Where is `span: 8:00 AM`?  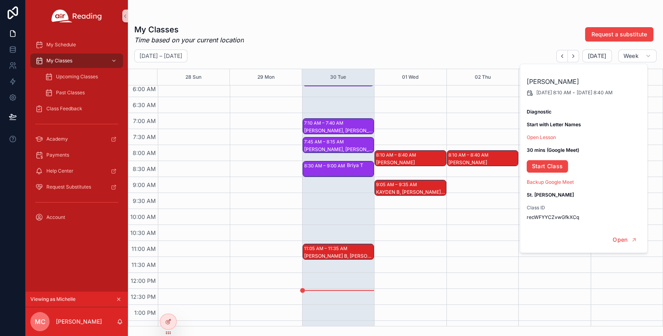 span: 8:00 AM is located at coordinates (144, 153).